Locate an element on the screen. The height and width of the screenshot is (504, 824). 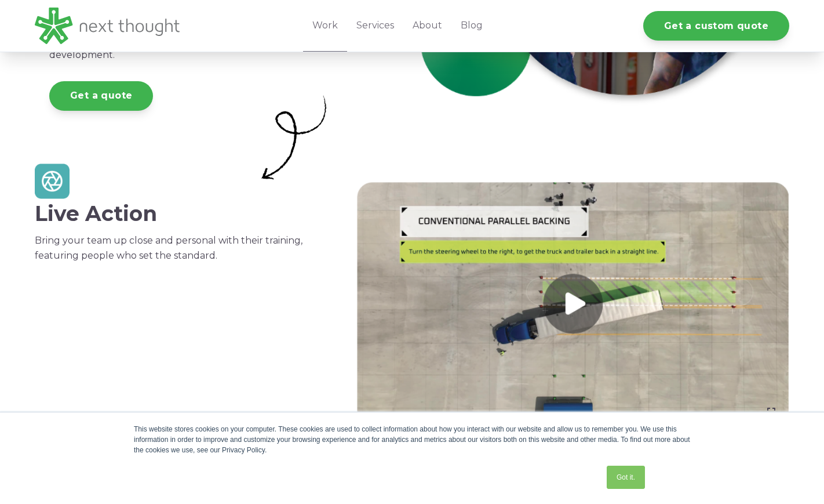
div: This website stores cookies on your computer. These cookies are used to collect information about... is located at coordinates (412, 439).